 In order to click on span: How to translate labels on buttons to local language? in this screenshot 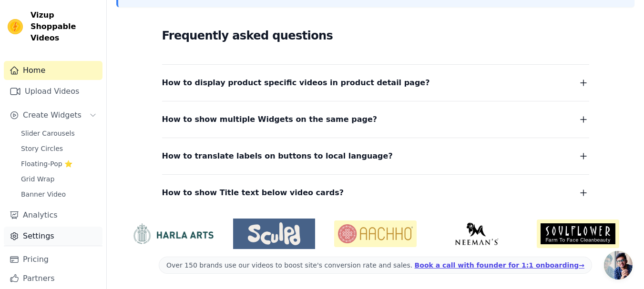, I will do `click(277, 156)`.